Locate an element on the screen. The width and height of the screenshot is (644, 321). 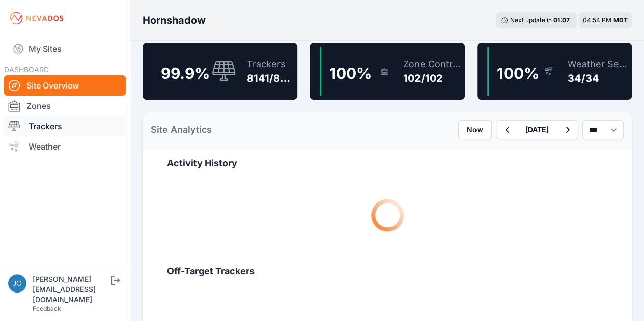
a: Trackers is located at coordinates (65, 126).